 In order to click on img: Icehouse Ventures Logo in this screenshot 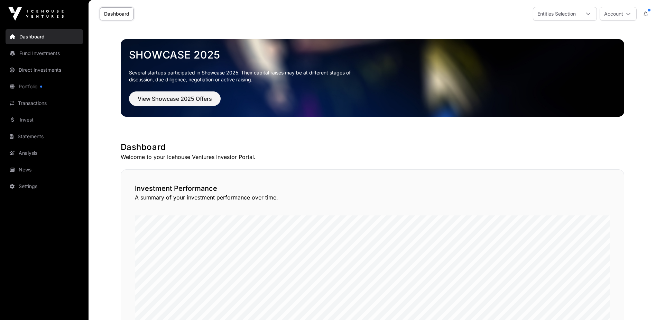, I will do `click(36, 14)`.